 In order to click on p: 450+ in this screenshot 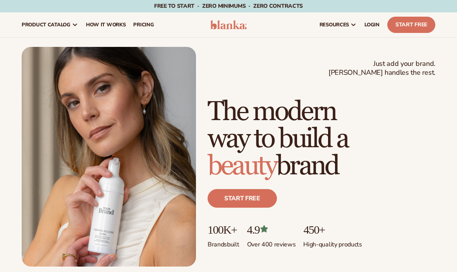, I will do `click(332, 229)`.